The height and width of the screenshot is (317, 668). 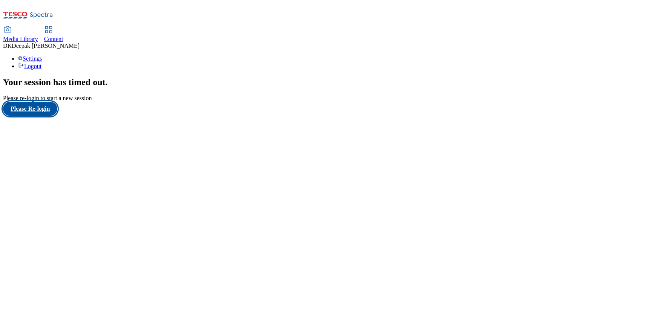 I want to click on a: Please Re-login, so click(x=334, y=109).